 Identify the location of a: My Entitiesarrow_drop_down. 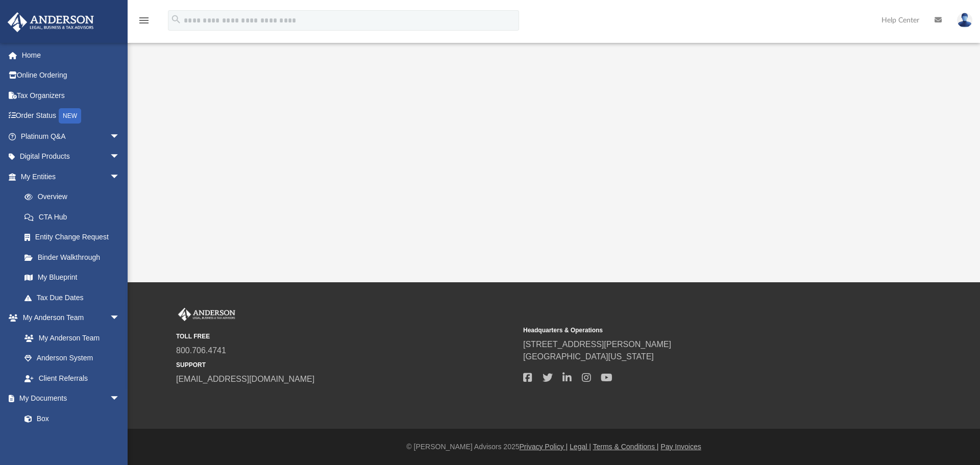
(71, 177).